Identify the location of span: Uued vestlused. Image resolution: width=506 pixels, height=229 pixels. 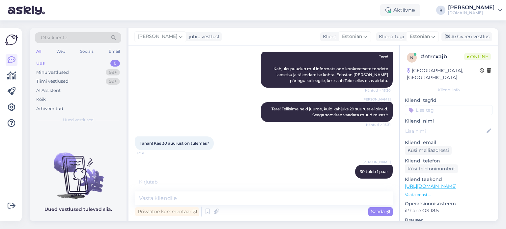
(78, 120).